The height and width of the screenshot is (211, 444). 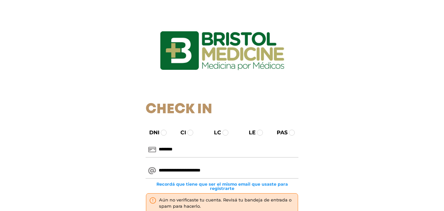 What do you see at coordinates (222, 109) in the screenshot?
I see `h1: Check In` at bounding box center [222, 109].